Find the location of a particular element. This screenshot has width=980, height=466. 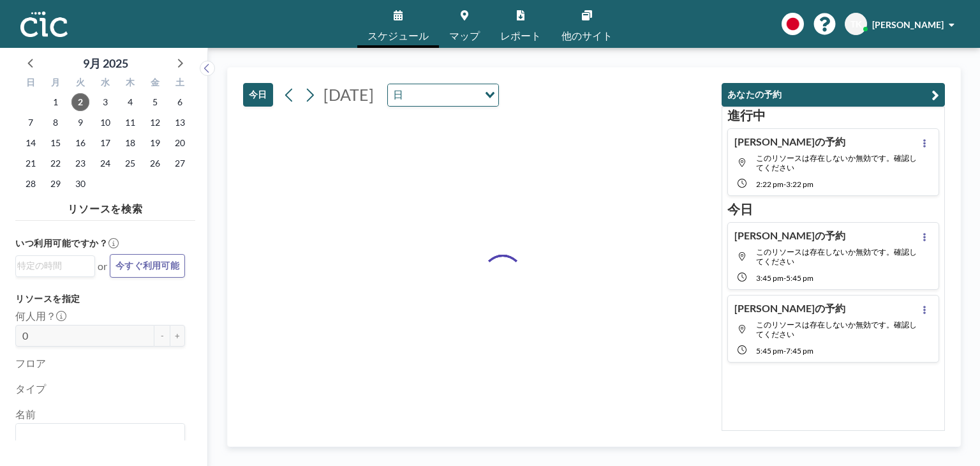

span: 2025年9月8日月曜日 is located at coordinates (55, 122).